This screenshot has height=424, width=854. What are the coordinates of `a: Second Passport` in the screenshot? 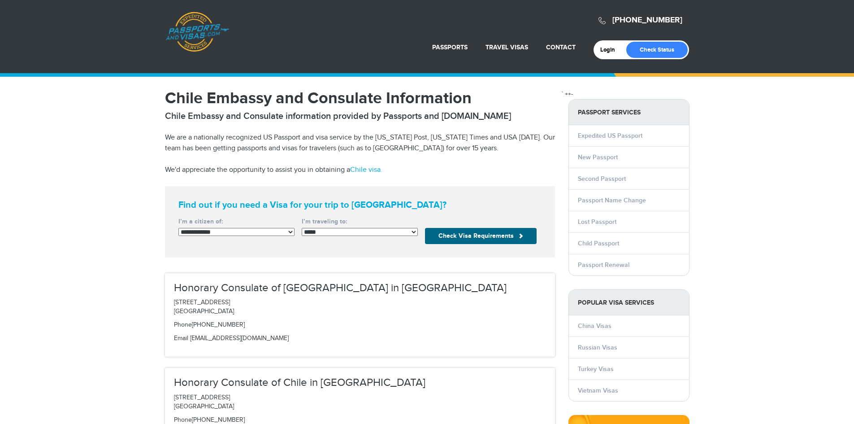 It's located at (601, 178).